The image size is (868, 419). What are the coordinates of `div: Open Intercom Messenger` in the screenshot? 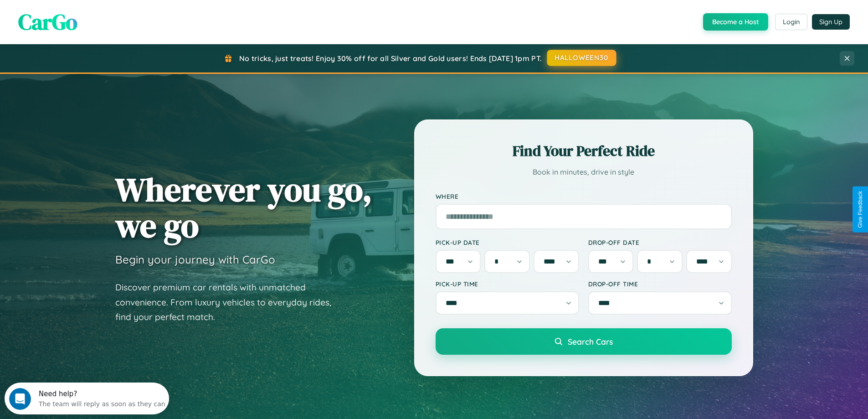 It's located at (86, 16).